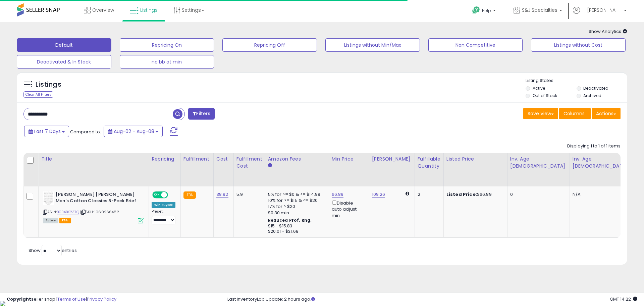 This screenshot has height=306, width=644. Describe the element at coordinates (249, 163) in the screenshot. I see `div: Fulfillment Cost` at that location.